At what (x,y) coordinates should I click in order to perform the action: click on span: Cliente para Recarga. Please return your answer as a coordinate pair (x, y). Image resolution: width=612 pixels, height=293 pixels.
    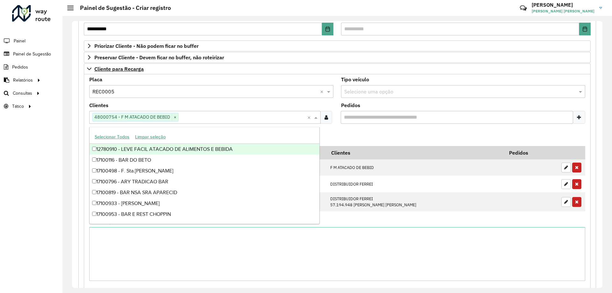
    Looking at the image, I should click on (119, 69).